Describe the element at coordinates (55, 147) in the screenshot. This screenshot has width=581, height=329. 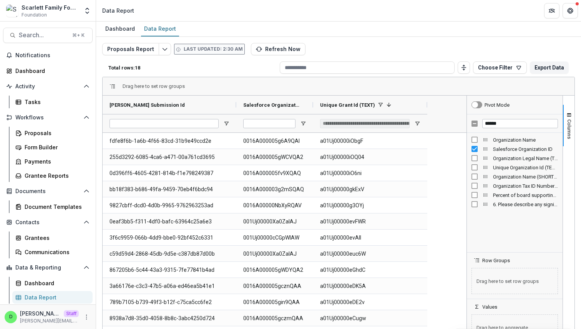
I see `div: Form Builder` at that location.